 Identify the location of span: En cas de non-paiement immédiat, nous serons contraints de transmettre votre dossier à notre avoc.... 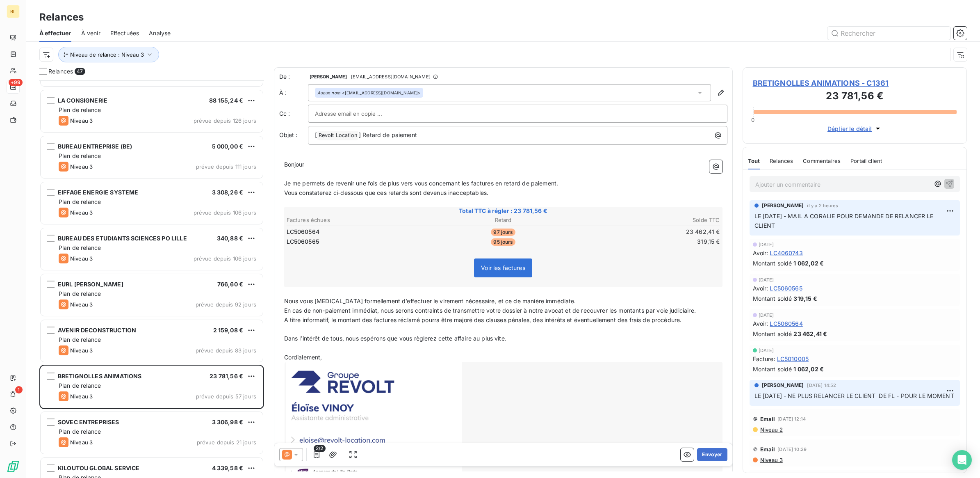
(490, 310).